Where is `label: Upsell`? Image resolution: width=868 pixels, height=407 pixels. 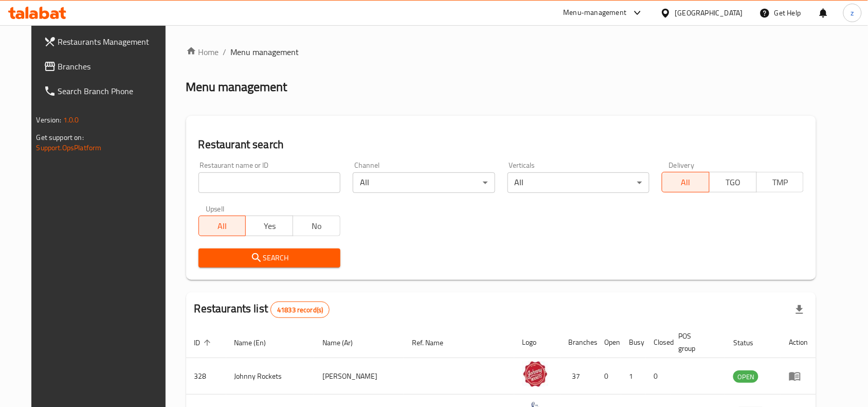
label: Upsell is located at coordinates (216, 208).